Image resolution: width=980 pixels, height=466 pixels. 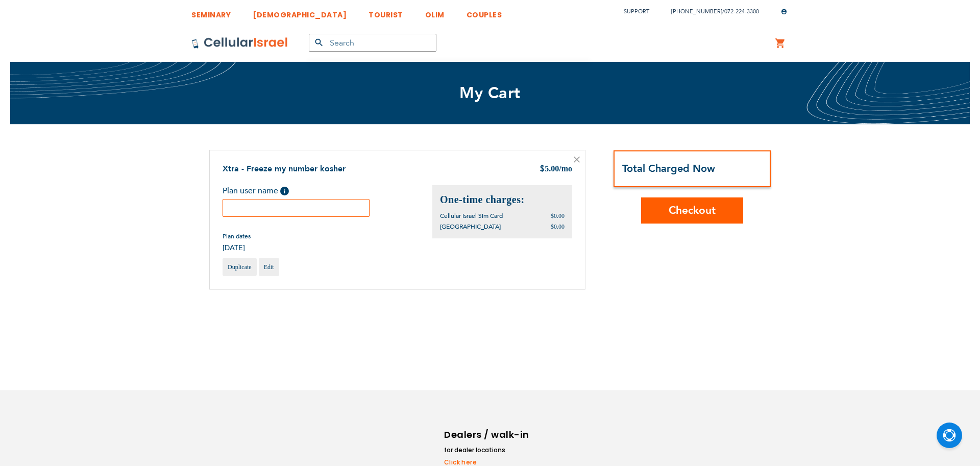 What do you see at coordinates (239, 267) in the screenshot?
I see `span: Duplicate` at bounding box center [239, 267].